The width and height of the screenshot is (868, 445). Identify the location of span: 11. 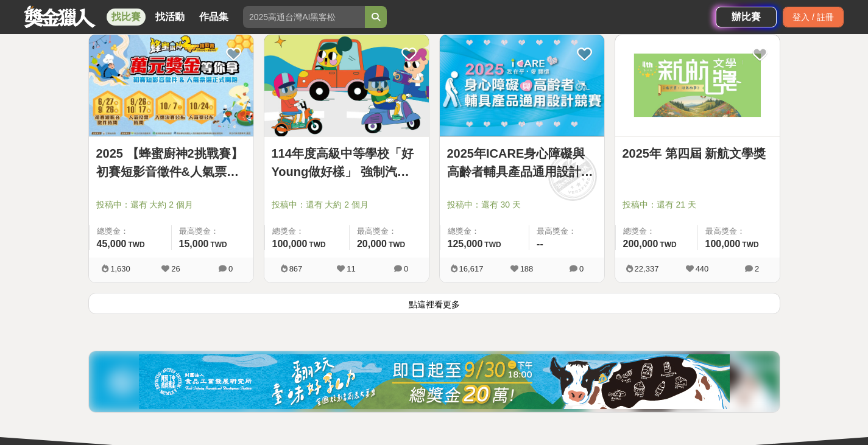
(351, 268).